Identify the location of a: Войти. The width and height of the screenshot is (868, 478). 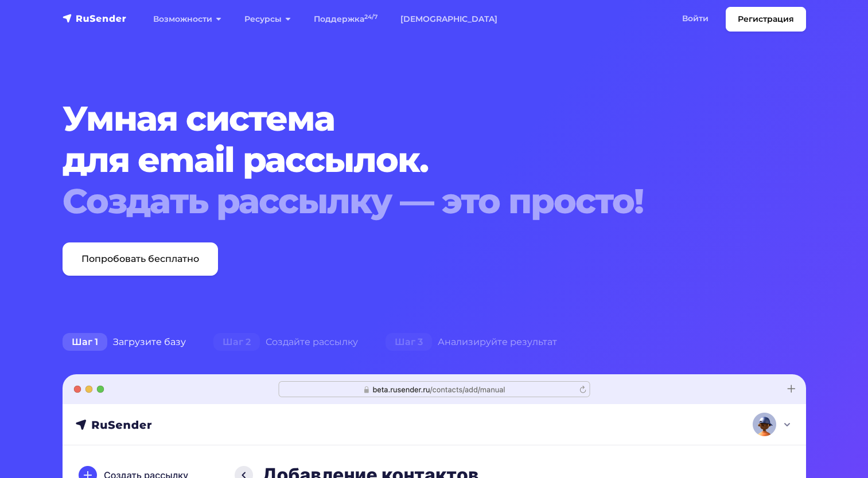
(695, 18).